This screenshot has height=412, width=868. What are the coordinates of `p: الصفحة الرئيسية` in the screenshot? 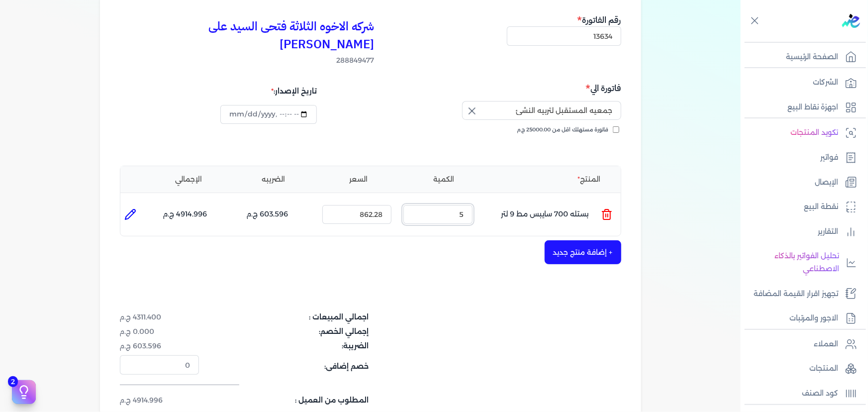 It's located at (812, 57).